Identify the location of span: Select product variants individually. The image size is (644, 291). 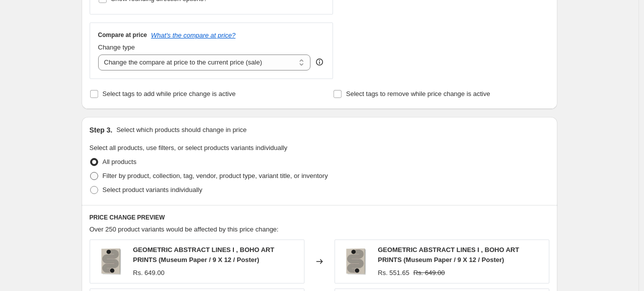
(152, 189).